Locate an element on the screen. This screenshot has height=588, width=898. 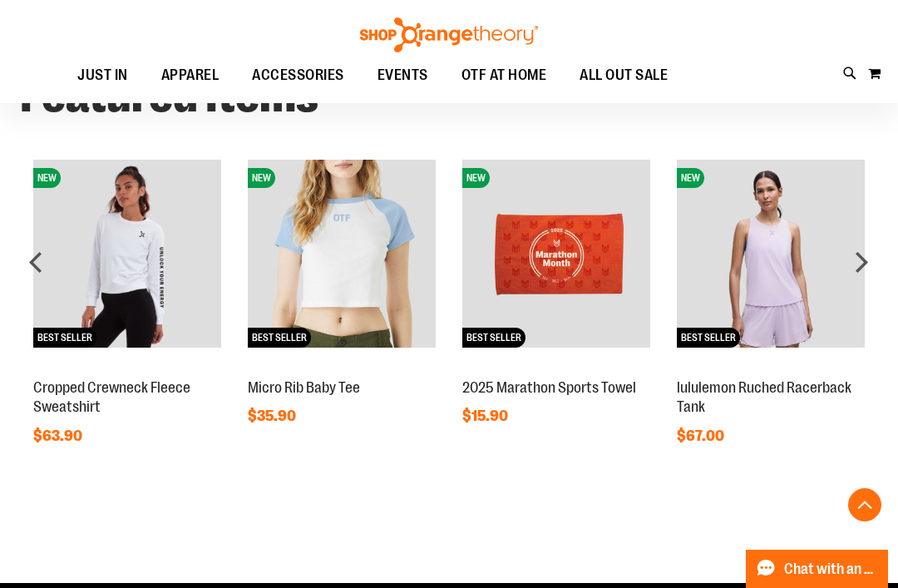
span: ALL OUT SALE is located at coordinates (624, 75).